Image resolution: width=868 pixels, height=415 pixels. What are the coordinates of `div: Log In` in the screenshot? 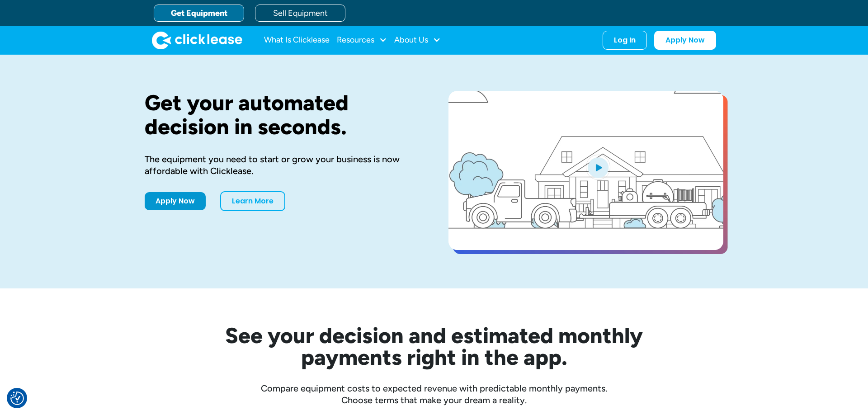 It's located at (625, 40).